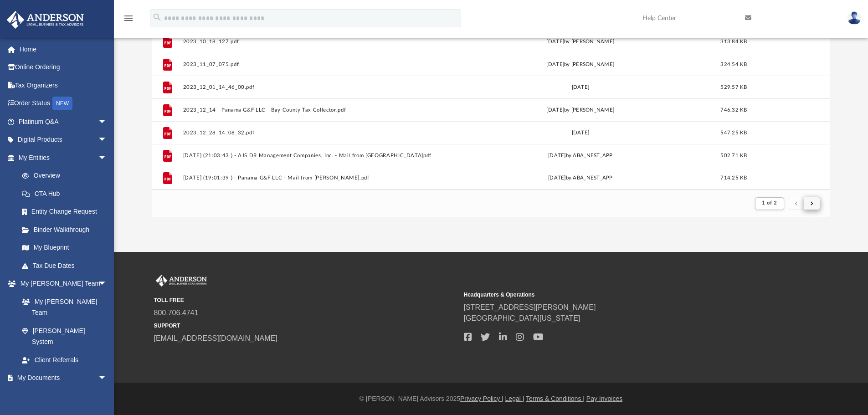 The width and height of the screenshot is (868, 415). What do you see at coordinates (734, 177) in the screenshot?
I see `span: 714.25 KB` at bounding box center [734, 177].